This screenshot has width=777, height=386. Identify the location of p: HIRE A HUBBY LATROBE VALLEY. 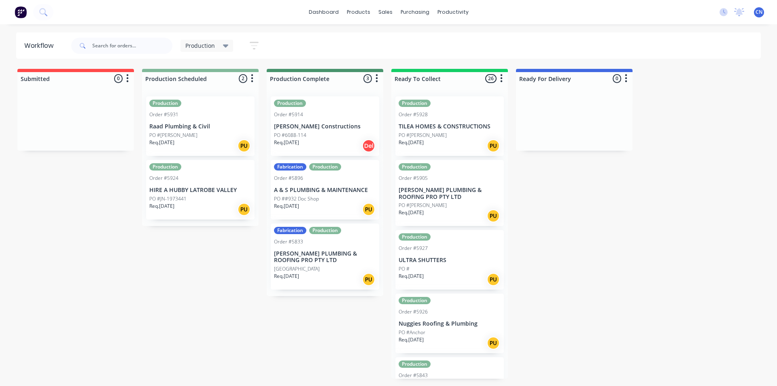
(200, 190).